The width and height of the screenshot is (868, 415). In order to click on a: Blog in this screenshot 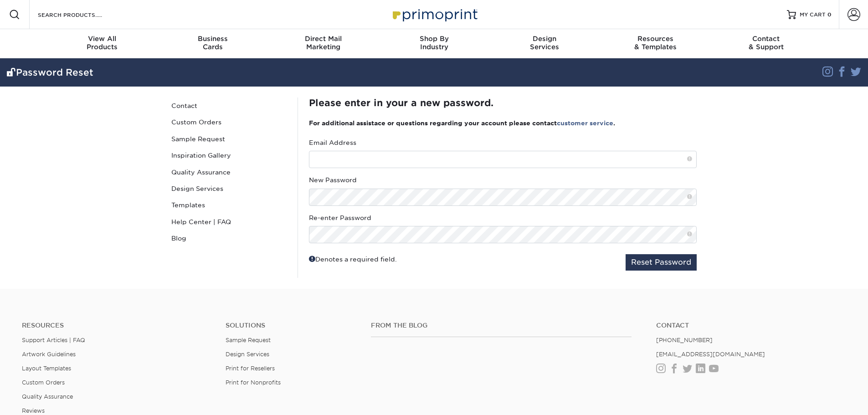, I will do `click(229, 238)`.